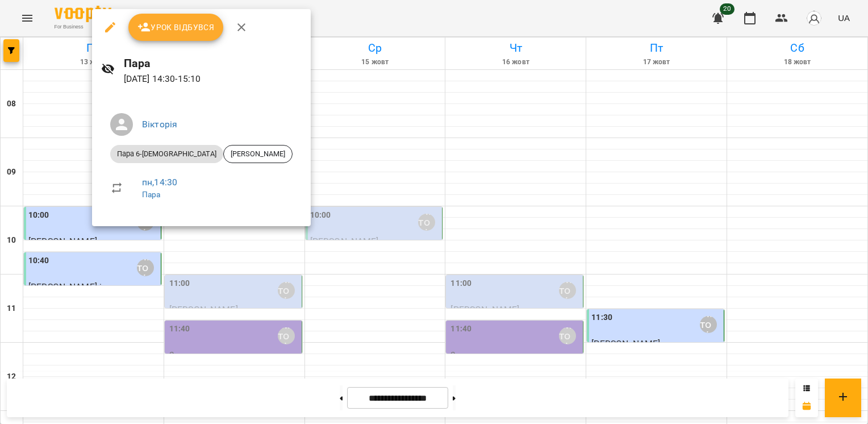 This screenshot has width=868, height=424. I want to click on h6: Пара, so click(213, 63).